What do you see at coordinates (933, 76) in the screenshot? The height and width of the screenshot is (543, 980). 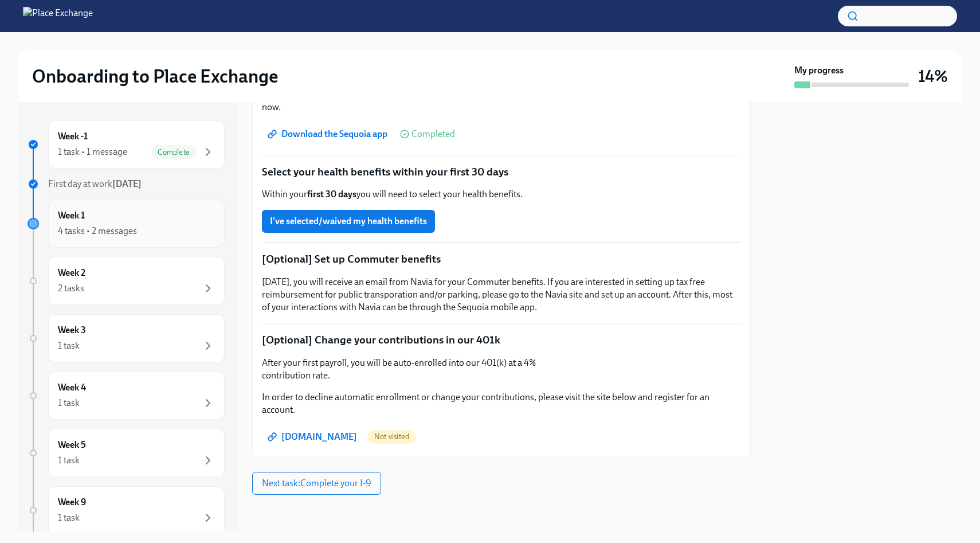 I see `h3: 14%` at bounding box center [933, 76].